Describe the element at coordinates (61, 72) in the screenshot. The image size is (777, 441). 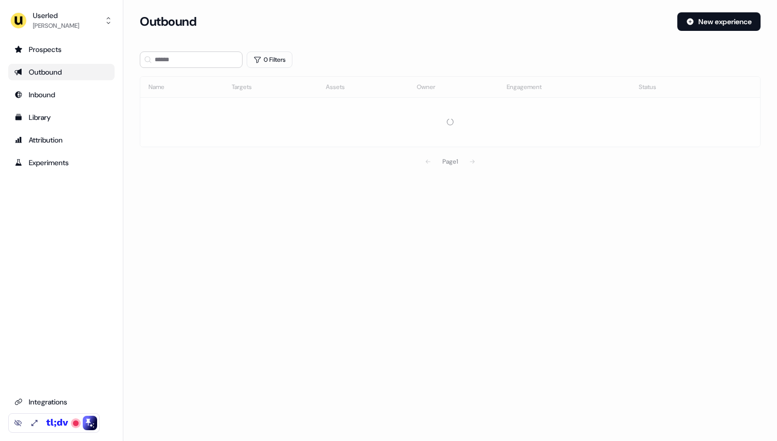
I see `div: Outbound` at that location.